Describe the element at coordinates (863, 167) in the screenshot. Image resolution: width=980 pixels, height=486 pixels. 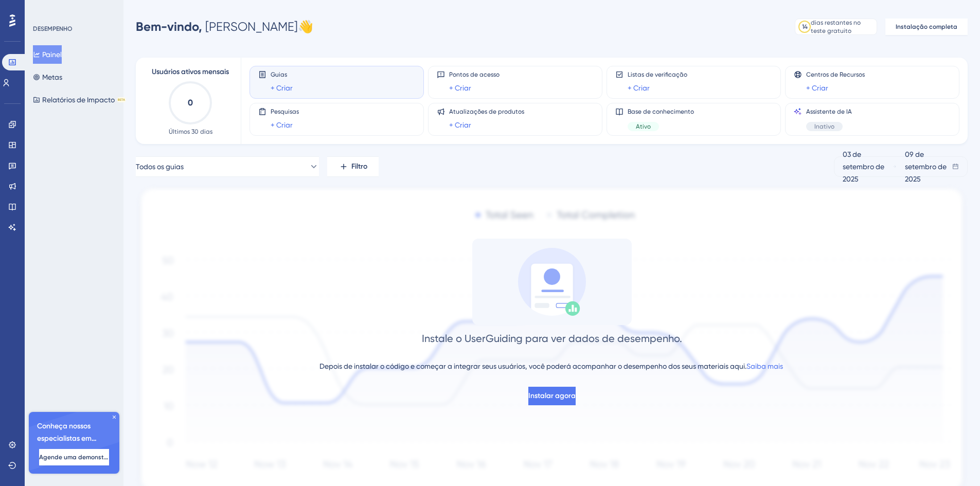
I see `font: 03 de setembro de 2025` at that location.